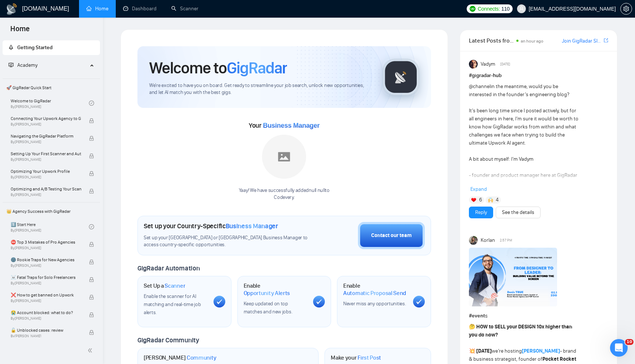 Image resolution: width=635 pixels, height=364 pixels. I want to click on button: Reply, so click(481, 212).